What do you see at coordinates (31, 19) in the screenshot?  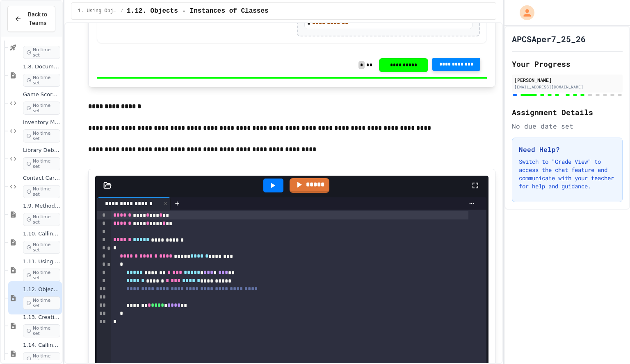 I see `button: Back to Teams` at bounding box center [31, 19].